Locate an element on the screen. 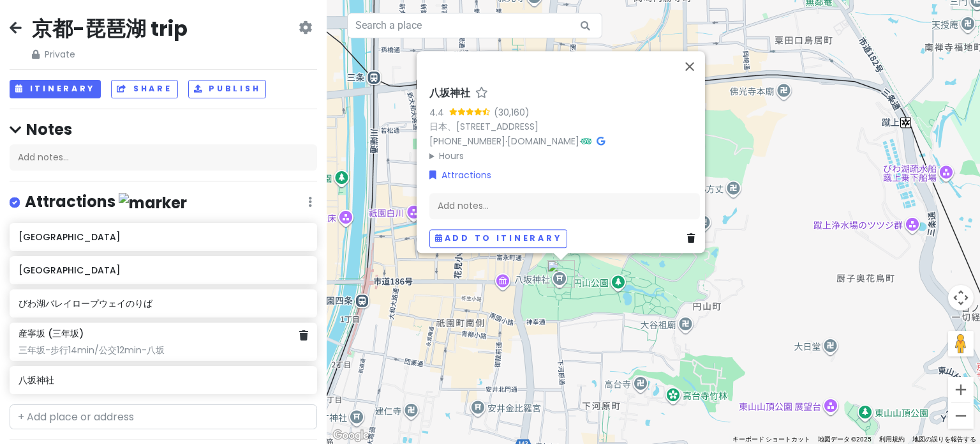  img: marker is located at coordinates (152, 203).